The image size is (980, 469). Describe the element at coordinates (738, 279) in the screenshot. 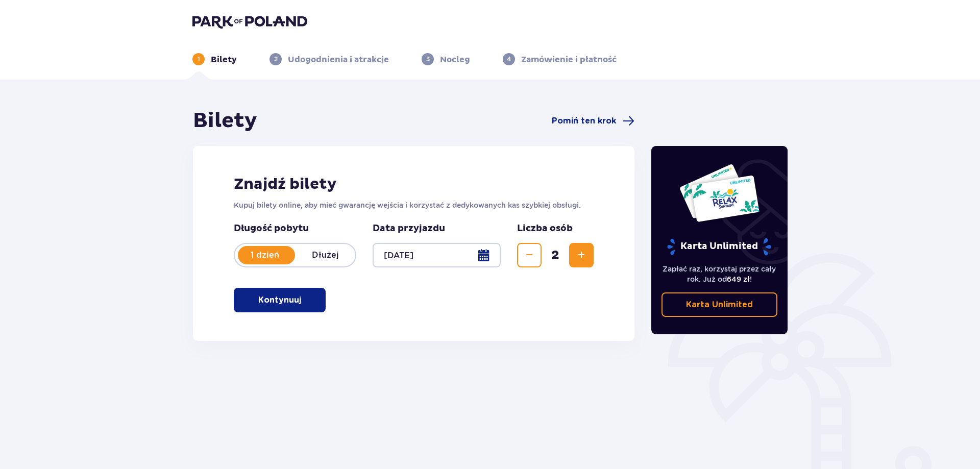

I see `span: 649 zł` at that location.